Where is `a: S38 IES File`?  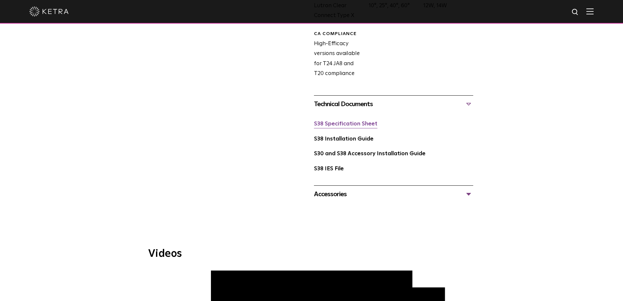
a: S38 IES File is located at coordinates (329, 168).